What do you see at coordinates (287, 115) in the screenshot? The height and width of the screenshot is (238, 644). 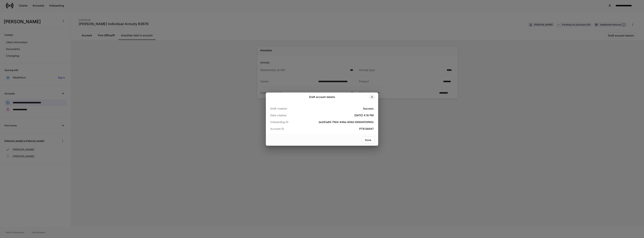 I see `p: Date created` at bounding box center [287, 115].